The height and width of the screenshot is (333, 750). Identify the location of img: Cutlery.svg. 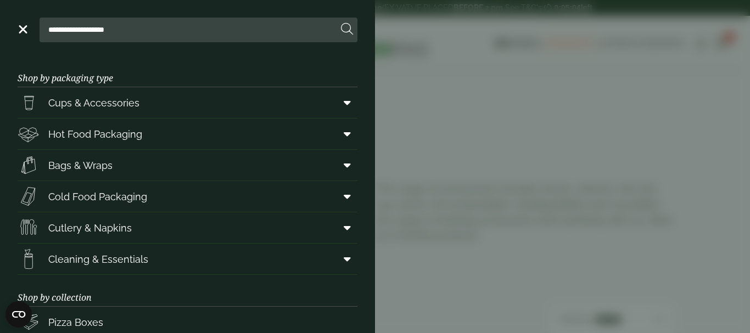
(29, 228).